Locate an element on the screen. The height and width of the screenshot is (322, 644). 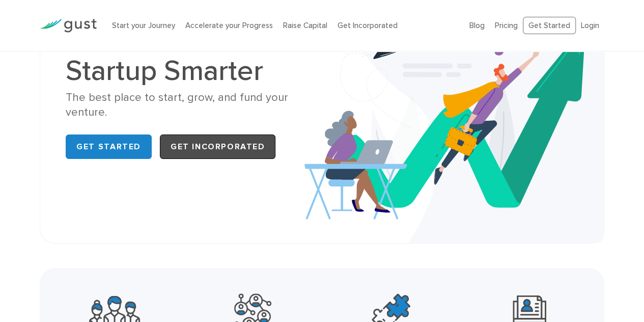
a: Raise Capital is located at coordinates (305, 25).